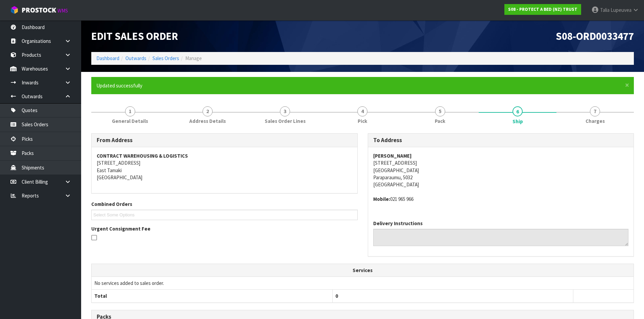 The image size is (644, 319). I want to click on span: S08-ORD0033477, so click(594, 36).